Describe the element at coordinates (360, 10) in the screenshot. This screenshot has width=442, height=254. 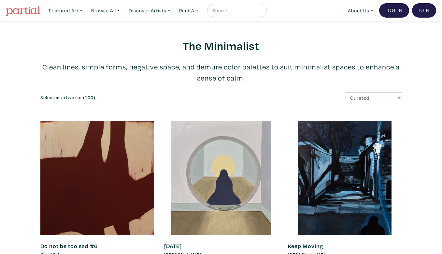
I see `a: About Us` at that location.